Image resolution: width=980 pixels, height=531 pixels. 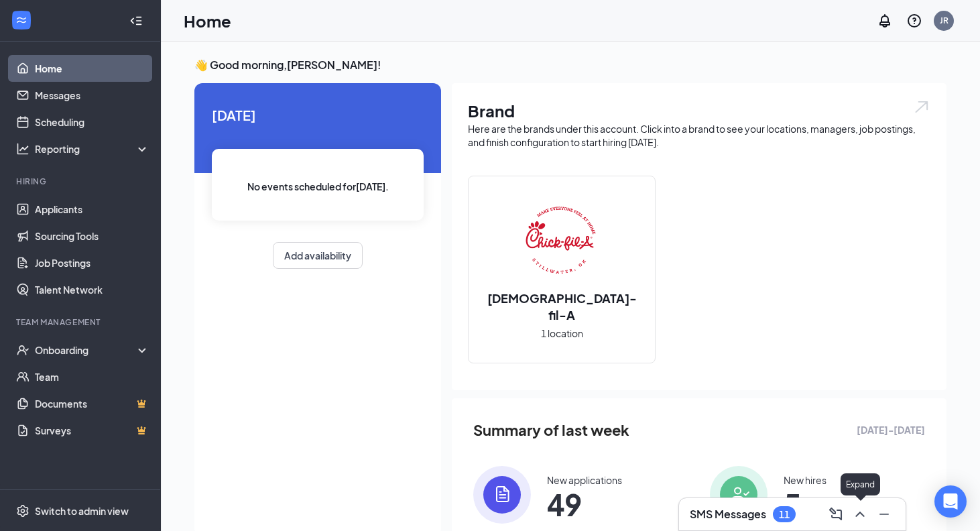 I want to click on a: DocumentsCrown, so click(x=92, y=404).